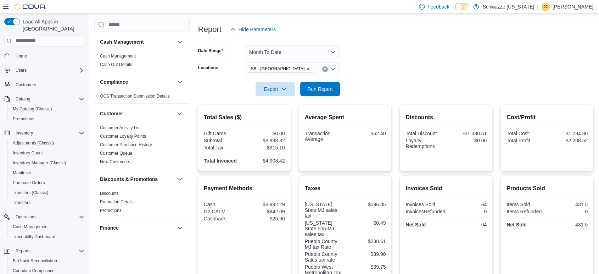  What do you see at coordinates (21, 56) in the screenshot?
I see `a: Home` at bounding box center [21, 56].